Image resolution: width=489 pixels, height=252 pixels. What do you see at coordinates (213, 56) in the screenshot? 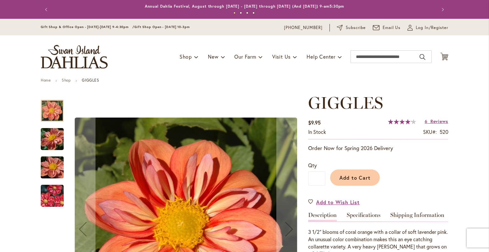
I see `span: New` at bounding box center [213, 56].